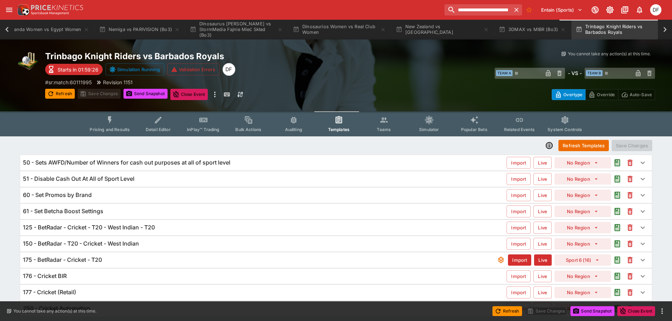  I want to click on button: Notifications, so click(639, 10).